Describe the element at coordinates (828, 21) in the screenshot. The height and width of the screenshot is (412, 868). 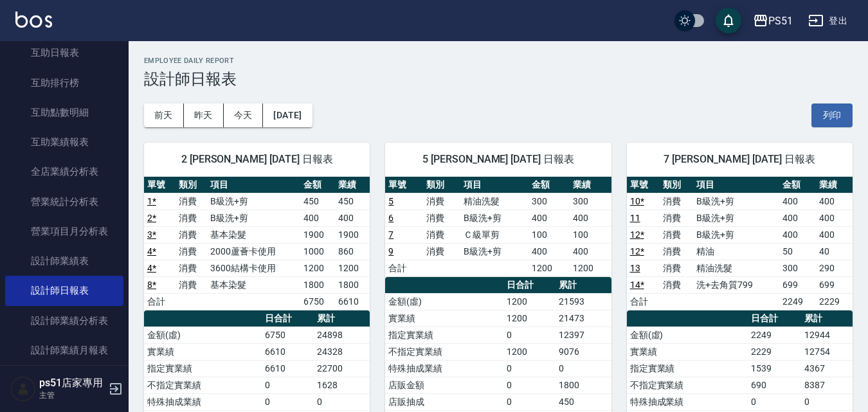
I see `button: 登出` at that location.